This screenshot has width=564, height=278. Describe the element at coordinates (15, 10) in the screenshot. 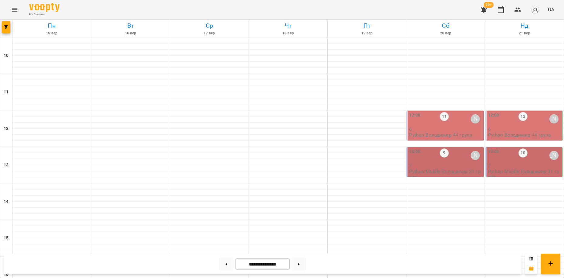

I see `button: Menu` at that location.